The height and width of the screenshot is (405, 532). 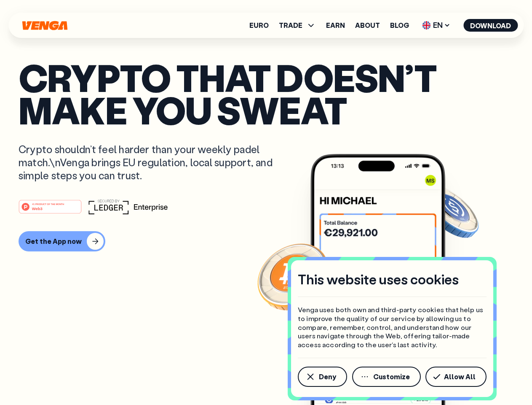 What do you see at coordinates (460, 377) in the screenshot?
I see `span: Allow All` at bounding box center [460, 377].